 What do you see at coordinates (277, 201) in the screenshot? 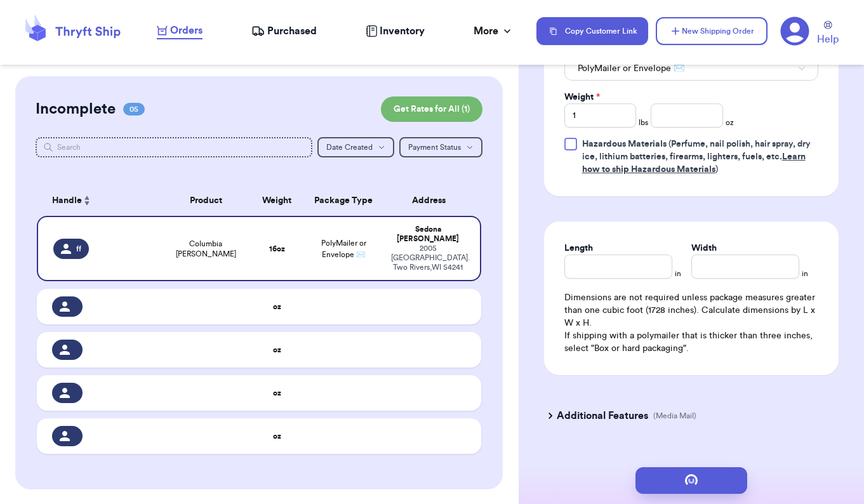
I see `th: Weight` at bounding box center [277, 201].